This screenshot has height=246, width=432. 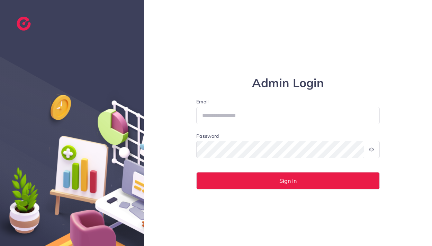 What do you see at coordinates (207, 136) in the screenshot?
I see `label: Password` at bounding box center [207, 136].